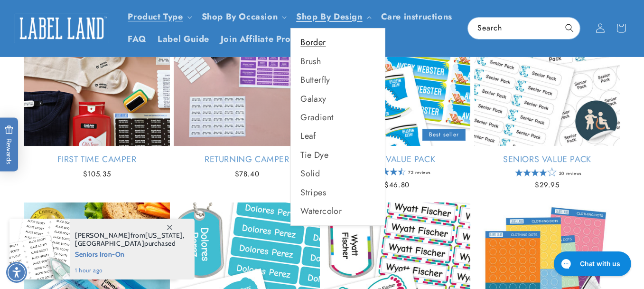  I want to click on a: Seniors Value Pack, so click(547, 159).